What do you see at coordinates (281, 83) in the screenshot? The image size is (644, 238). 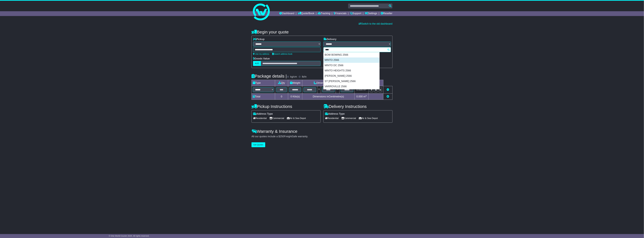 I see `td: Qty` at bounding box center [281, 83].